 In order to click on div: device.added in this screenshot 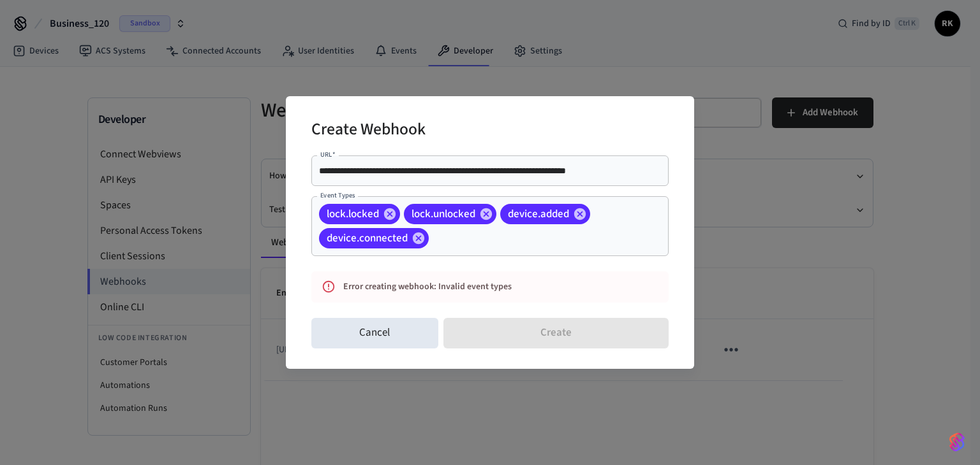, I will do `click(545, 214)`.